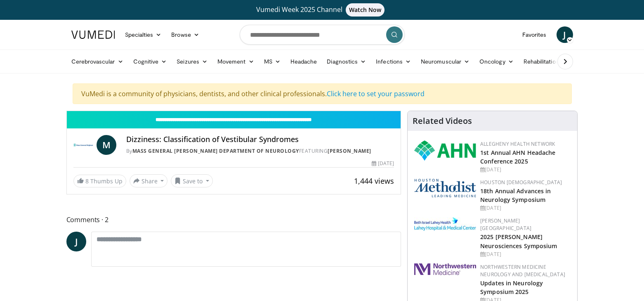 This screenshot has height=301, width=644. I want to click on div: VuMedi is a community of physicians, dentists, and other clinical professionals., so click(322, 94).